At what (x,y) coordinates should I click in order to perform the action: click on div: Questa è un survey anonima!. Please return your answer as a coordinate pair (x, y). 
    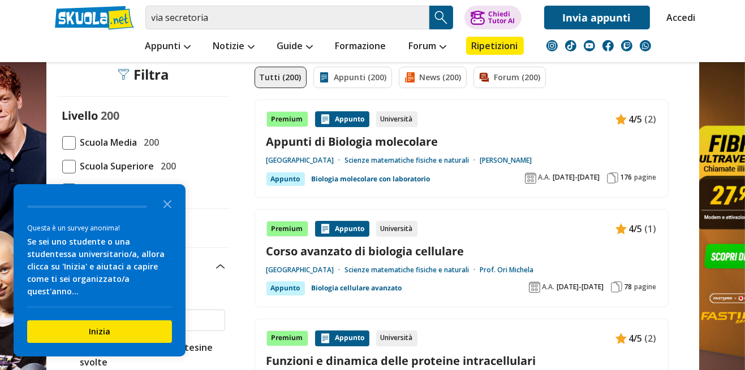
    Looking at the image, I should click on (100, 228).